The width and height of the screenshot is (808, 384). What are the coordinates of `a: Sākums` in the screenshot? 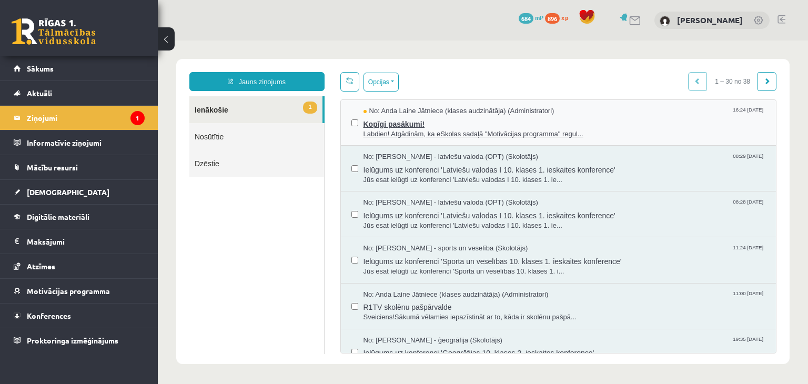 It's located at (79, 68).